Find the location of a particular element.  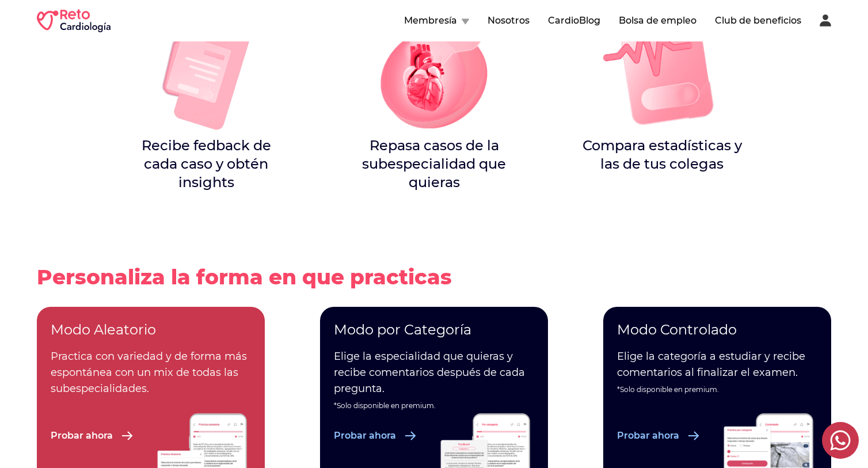

a: Nosotros is located at coordinates (508, 21).